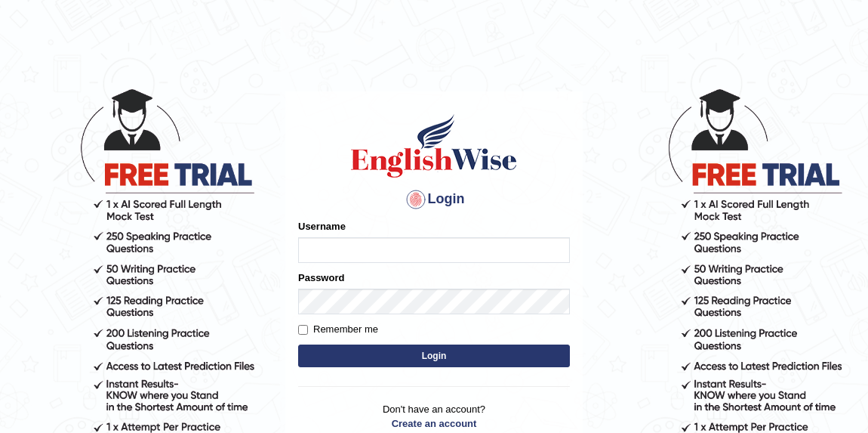 This screenshot has width=868, height=433. Describe the element at coordinates (434, 146) in the screenshot. I see `img: Logo of English Wise sign in for intelligent practice with AI` at that location.